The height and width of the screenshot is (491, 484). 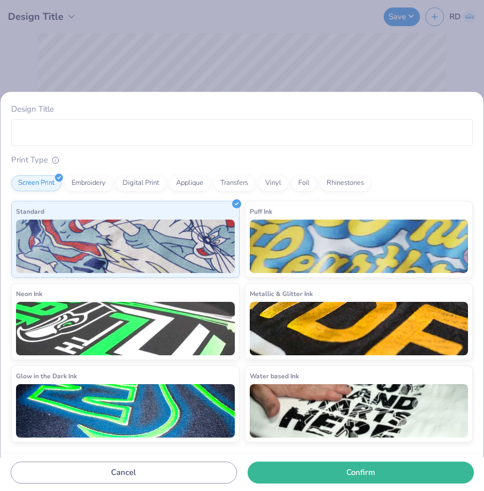 I want to click on div: Transfers, so click(x=234, y=183).